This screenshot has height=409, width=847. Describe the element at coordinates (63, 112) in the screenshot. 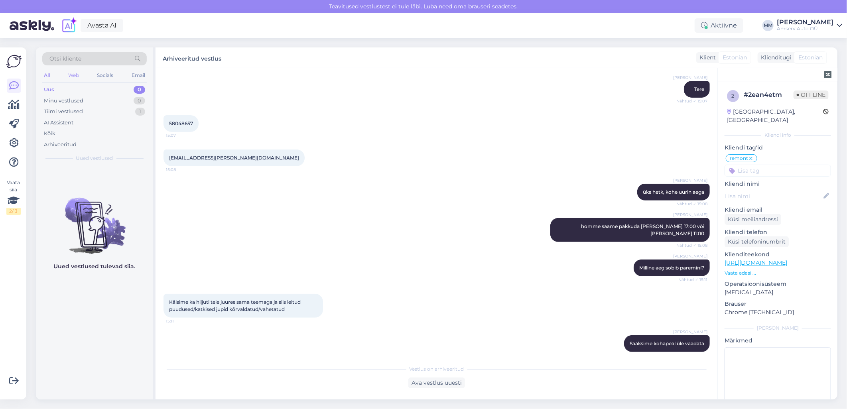

I see `div: Tiimi vestlused` at that location.